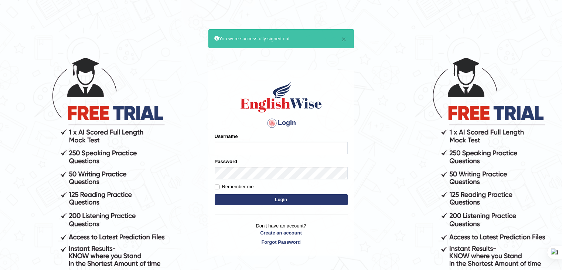 The image size is (562, 270). Describe the element at coordinates (281, 242) in the screenshot. I see `a: Forgot Password` at that location.